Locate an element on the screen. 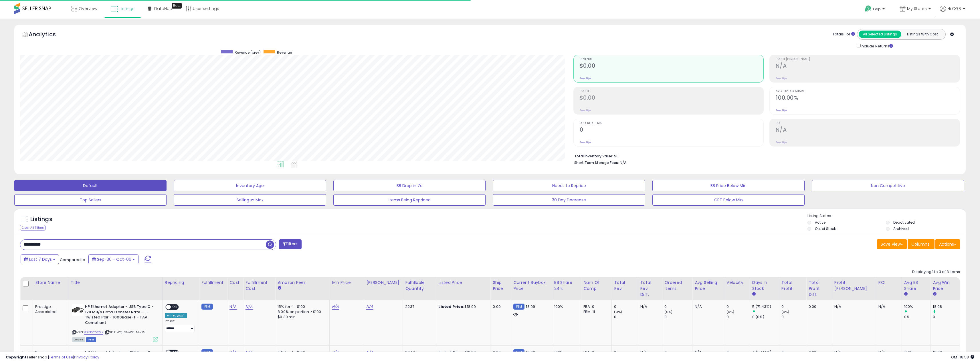  button: Top Sellers is located at coordinates (91, 200).